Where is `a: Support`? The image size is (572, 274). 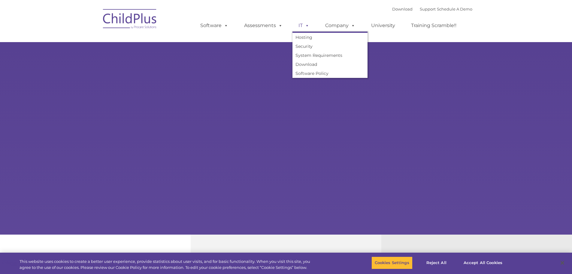
a: Support is located at coordinates (428, 9).